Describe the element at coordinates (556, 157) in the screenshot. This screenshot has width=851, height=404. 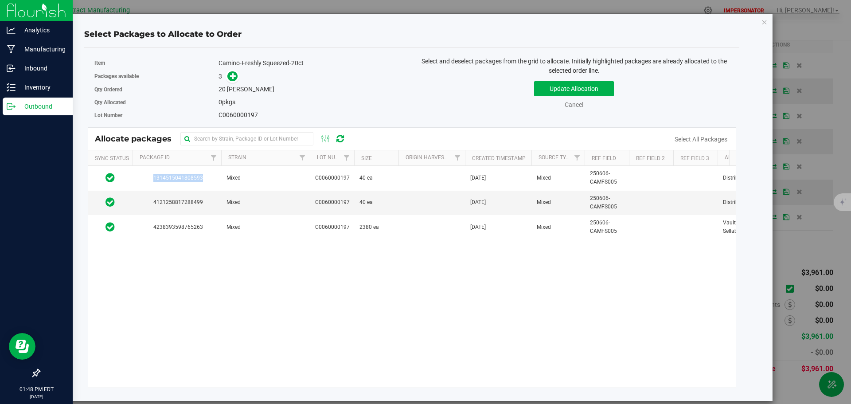
I see `a: Source Type` at that location.